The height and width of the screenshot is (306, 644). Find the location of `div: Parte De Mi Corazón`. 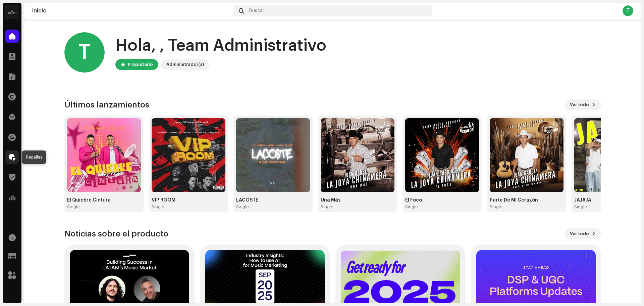

div: Parte De Mi Corazón is located at coordinates (527, 200).